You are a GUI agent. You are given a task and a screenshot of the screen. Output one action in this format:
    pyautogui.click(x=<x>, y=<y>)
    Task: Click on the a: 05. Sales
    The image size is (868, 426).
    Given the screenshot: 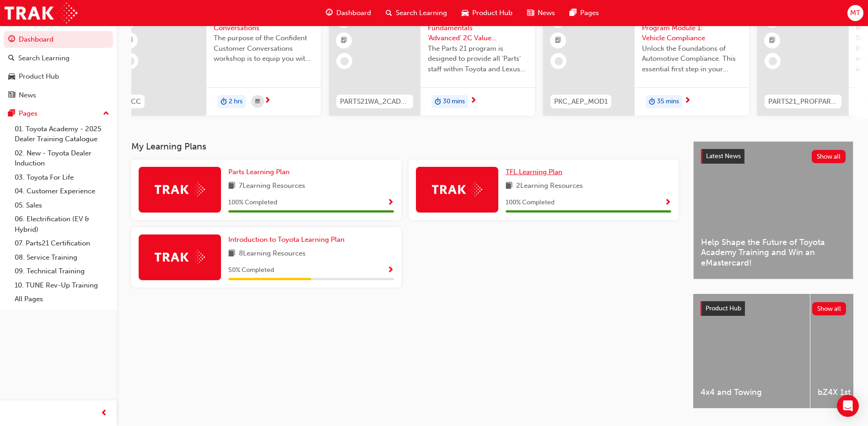 What is the action you would take?
    pyautogui.click(x=62, y=205)
    